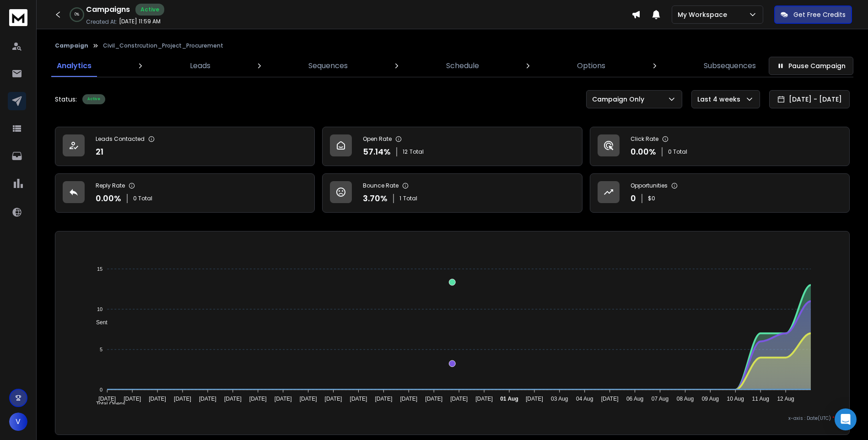  What do you see at coordinates (101, 22) in the screenshot?
I see `p: Created At:` at bounding box center [101, 22].